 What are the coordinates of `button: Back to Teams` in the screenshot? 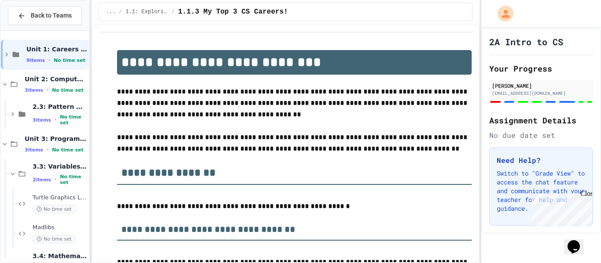 It's located at (45, 15).